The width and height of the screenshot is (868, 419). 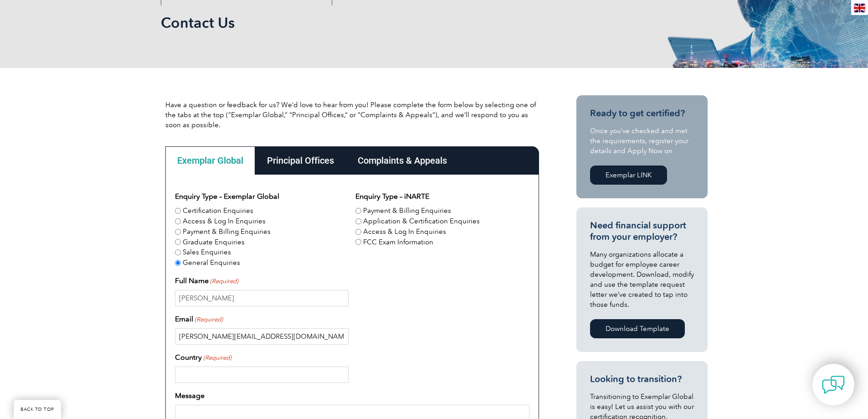 What do you see at coordinates (207, 280) in the screenshot?
I see `label: Full Name` at bounding box center [207, 280].